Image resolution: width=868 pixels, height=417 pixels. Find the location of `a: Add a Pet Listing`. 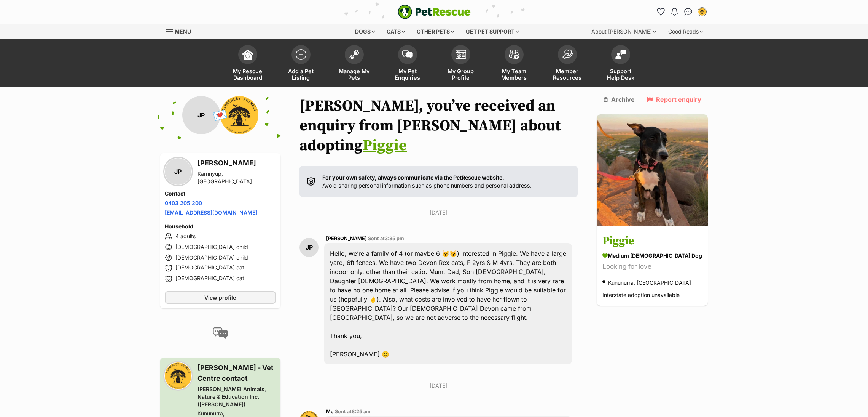

a: Add a Pet Listing is located at coordinates (301, 64).